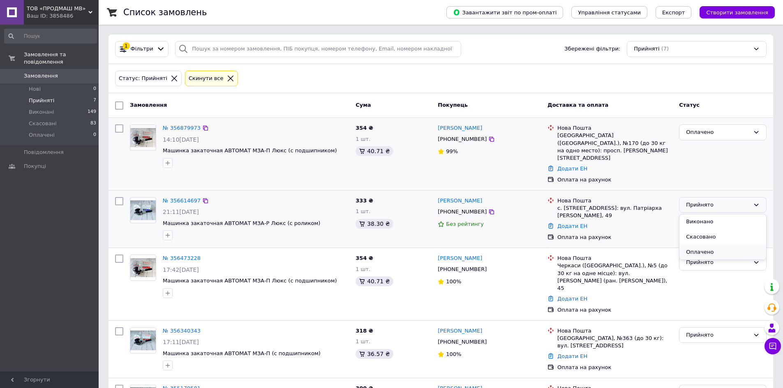  I want to click on a: Створити замовлення, so click(733, 12).